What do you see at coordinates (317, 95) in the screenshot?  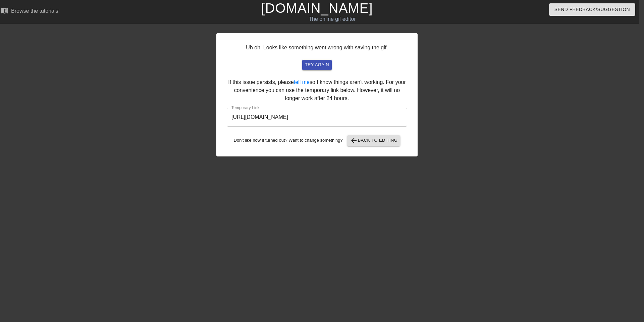 I see `div: Uh oh. Looks like something went wrong with saving the gif. If this issue persists, please so I k...` at bounding box center [317, 95].